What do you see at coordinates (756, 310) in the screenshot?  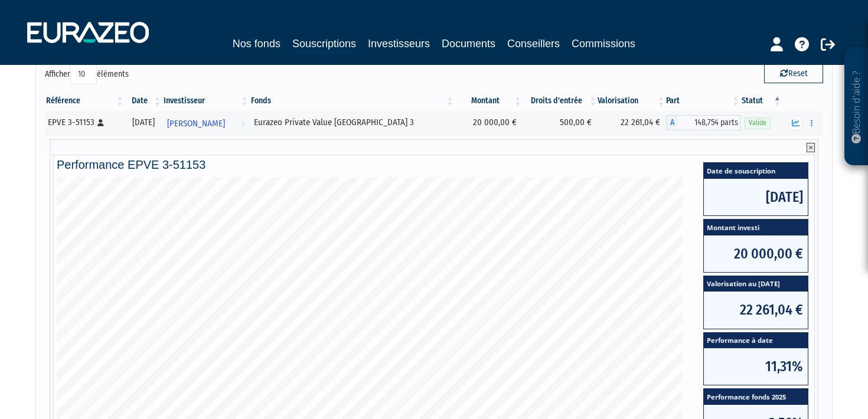 I see `span: 22 261,04 €` at bounding box center [756, 310].